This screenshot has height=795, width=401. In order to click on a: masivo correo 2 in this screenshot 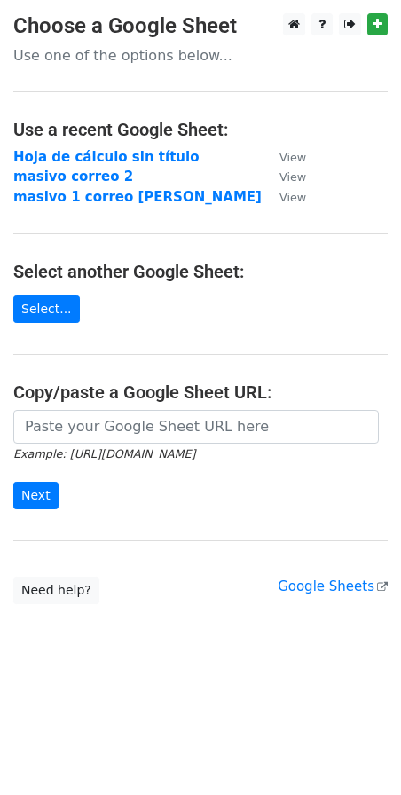, I will do `click(73, 177)`.